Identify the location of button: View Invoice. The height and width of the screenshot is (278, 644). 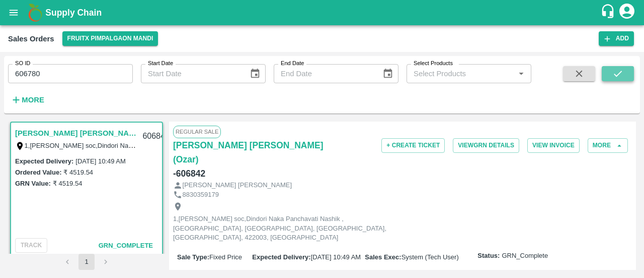
(553, 145).